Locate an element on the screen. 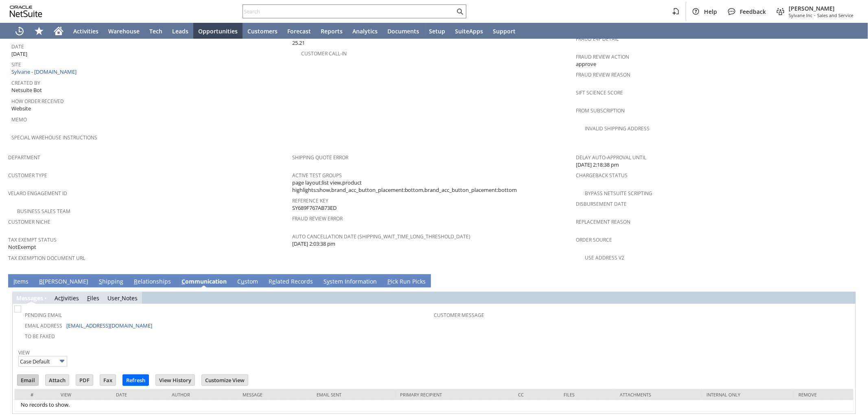 This screenshot has width=868, height=416. a: Leads is located at coordinates (180, 31).